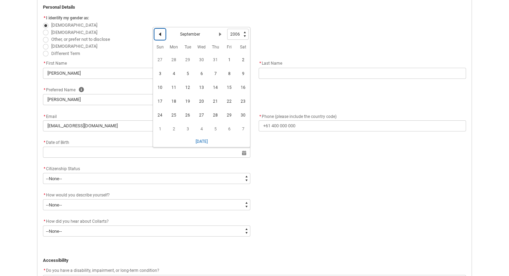 The width and height of the screenshot is (509, 276). Describe the element at coordinates (188, 88) in the screenshot. I see `td: 2006-09-12` at that location.